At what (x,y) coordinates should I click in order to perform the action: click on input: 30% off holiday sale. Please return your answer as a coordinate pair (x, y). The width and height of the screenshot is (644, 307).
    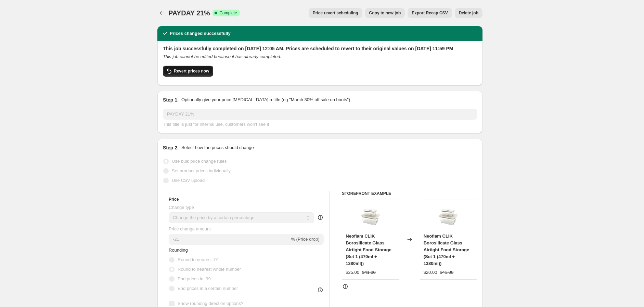
    Looking at the image, I should click on (320, 114).